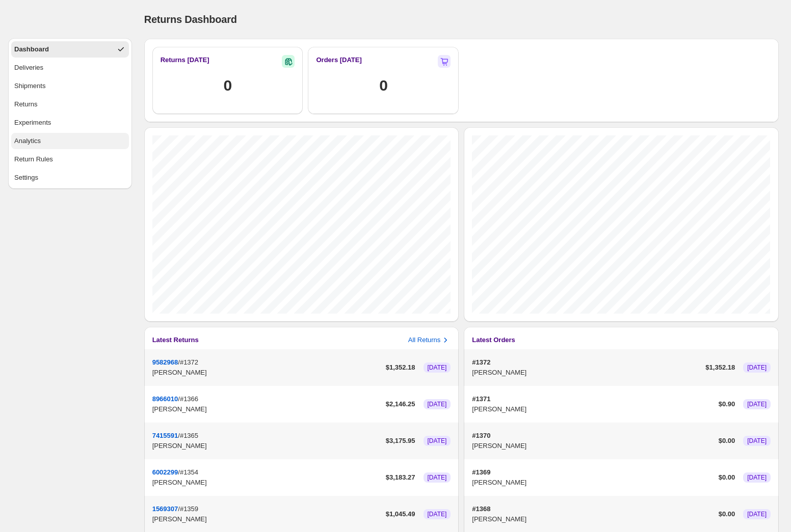  What do you see at coordinates (401, 404) in the screenshot?
I see `p: $ 2,146.25` at bounding box center [401, 404].